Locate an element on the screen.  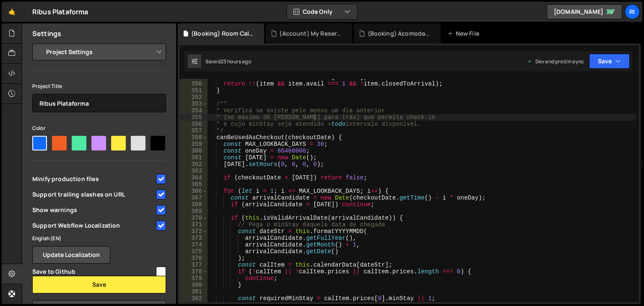
div: 379 is located at coordinates (194, 278).